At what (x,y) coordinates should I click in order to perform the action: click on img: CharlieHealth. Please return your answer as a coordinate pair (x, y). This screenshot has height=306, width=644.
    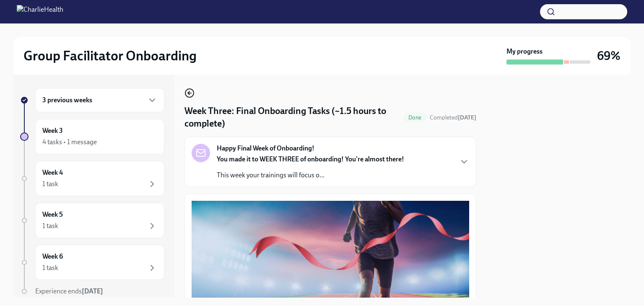
    Looking at the image, I should click on (40, 12).